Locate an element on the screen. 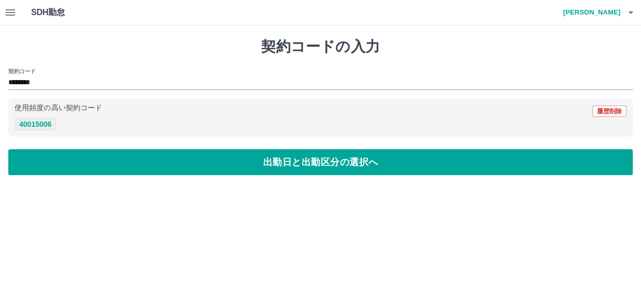  button: 40015006 is located at coordinates (35, 124).